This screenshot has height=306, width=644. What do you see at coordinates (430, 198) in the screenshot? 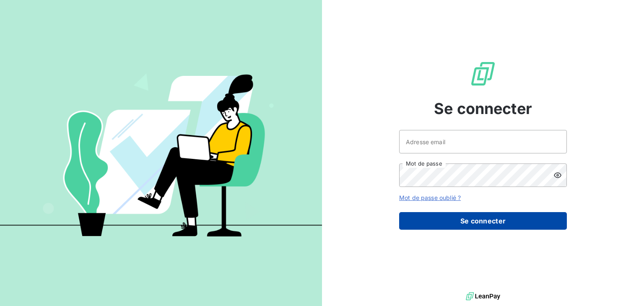
I see `a: Mot de passe oublié ?` at bounding box center [430, 198].